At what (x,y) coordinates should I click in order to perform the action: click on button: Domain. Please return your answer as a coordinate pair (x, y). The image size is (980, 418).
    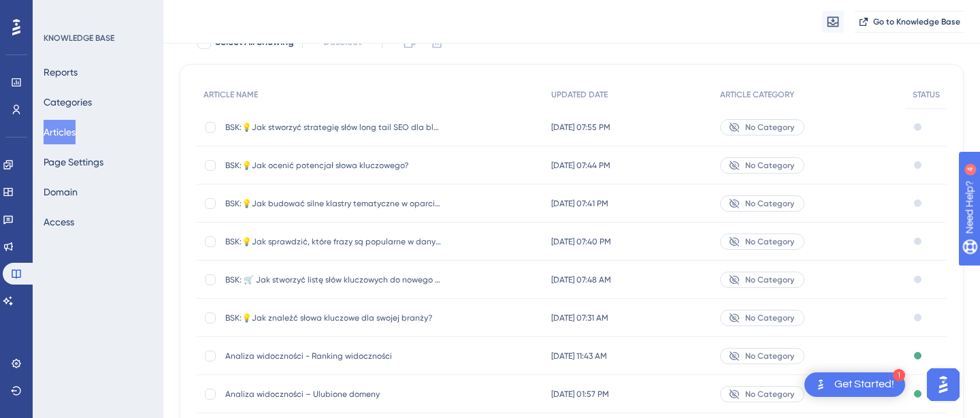
    Looking at the image, I should click on (61, 192).